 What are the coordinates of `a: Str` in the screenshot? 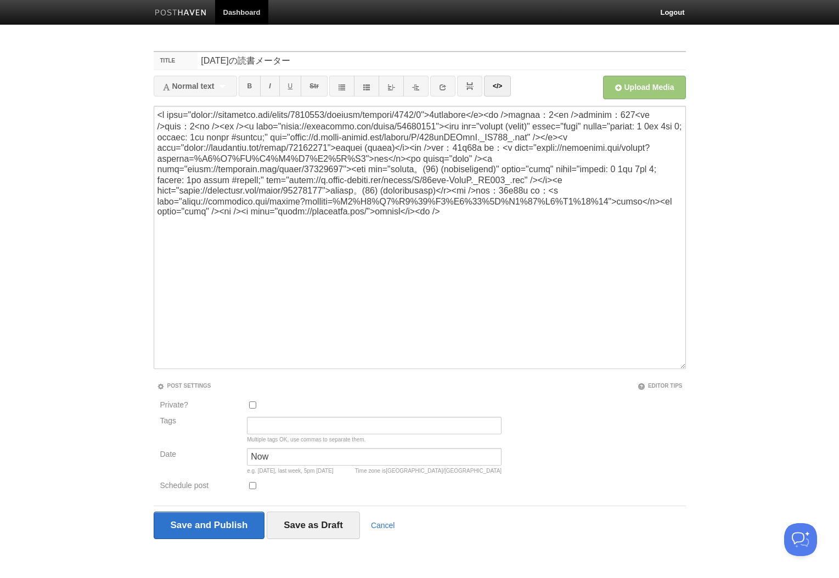 It's located at (314, 86).